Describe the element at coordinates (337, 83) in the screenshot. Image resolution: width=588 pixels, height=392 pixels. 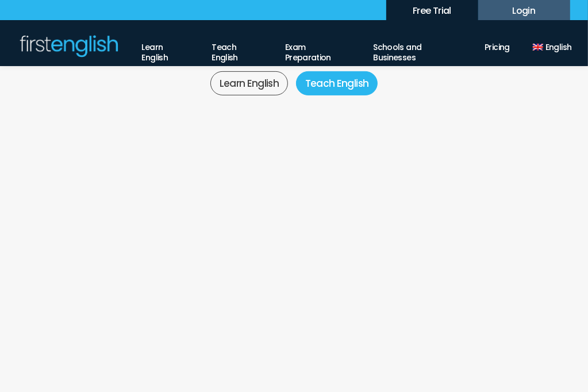
I see `label: Teach English` at that location.